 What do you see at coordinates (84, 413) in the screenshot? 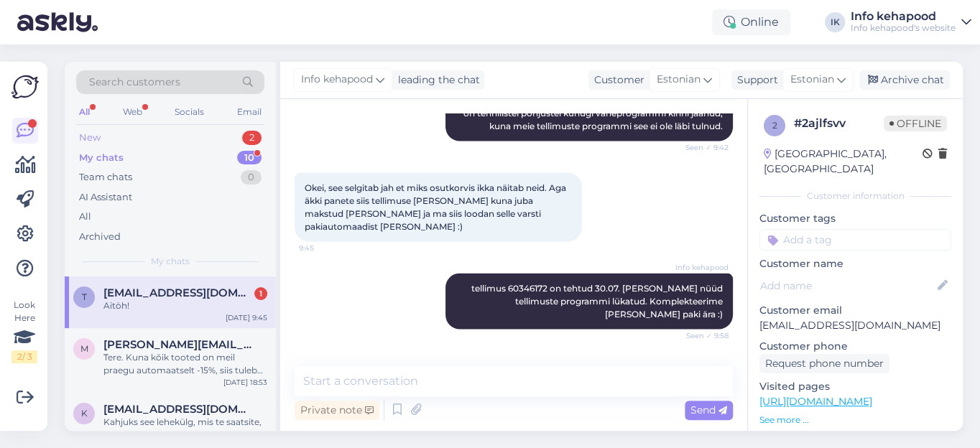
I see `span: k` at bounding box center [84, 413].